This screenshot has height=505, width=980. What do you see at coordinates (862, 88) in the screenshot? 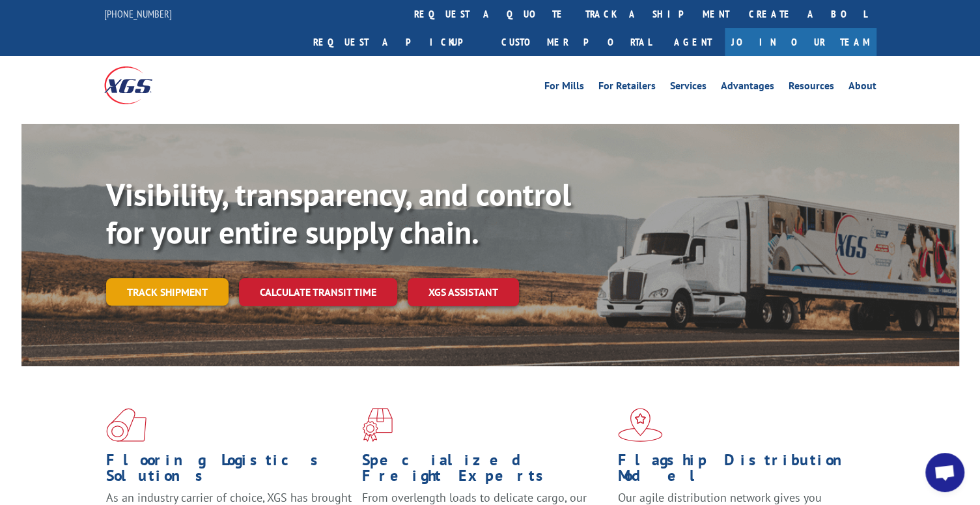
I see `a: About` at bounding box center [862, 88].